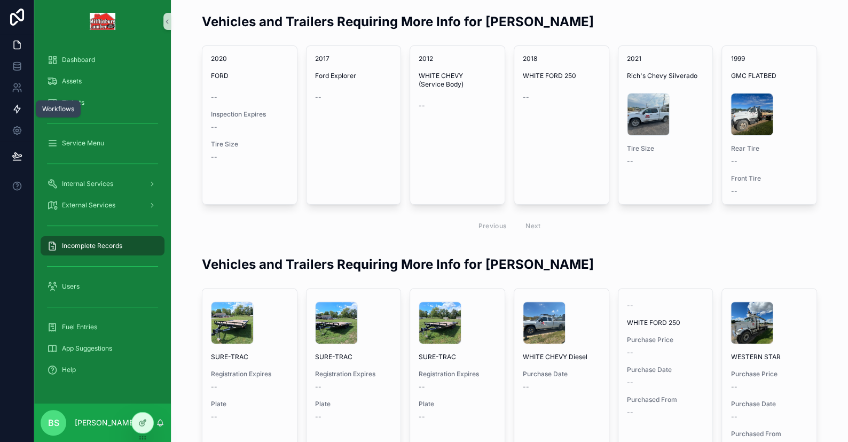 The image size is (848, 442). What do you see at coordinates (249, 76) in the screenshot?
I see `span: FORD` at bounding box center [249, 76].